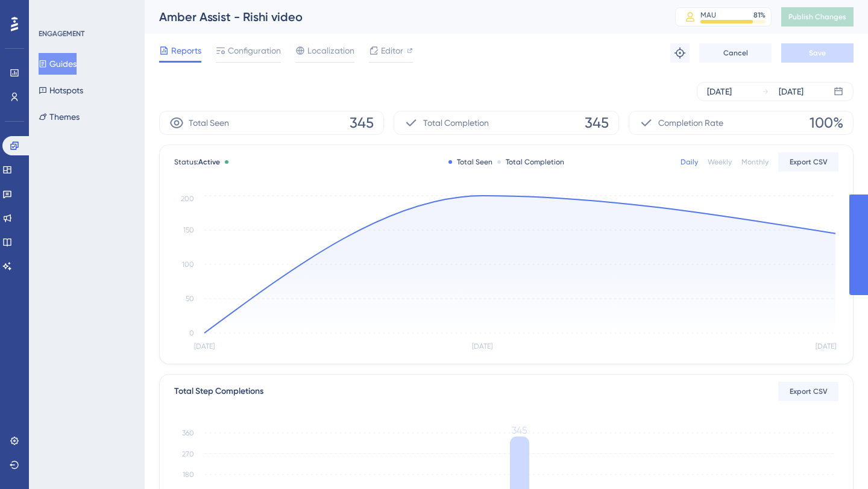 This screenshot has height=489, width=868. What do you see at coordinates (817, 53) in the screenshot?
I see `span: Save` at bounding box center [817, 53].